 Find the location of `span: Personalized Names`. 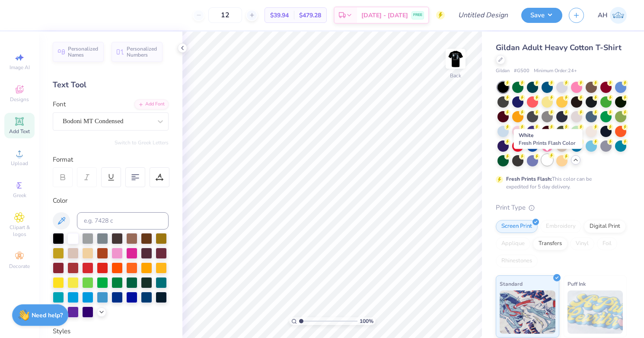

span: Personalized Names is located at coordinates (83, 52).